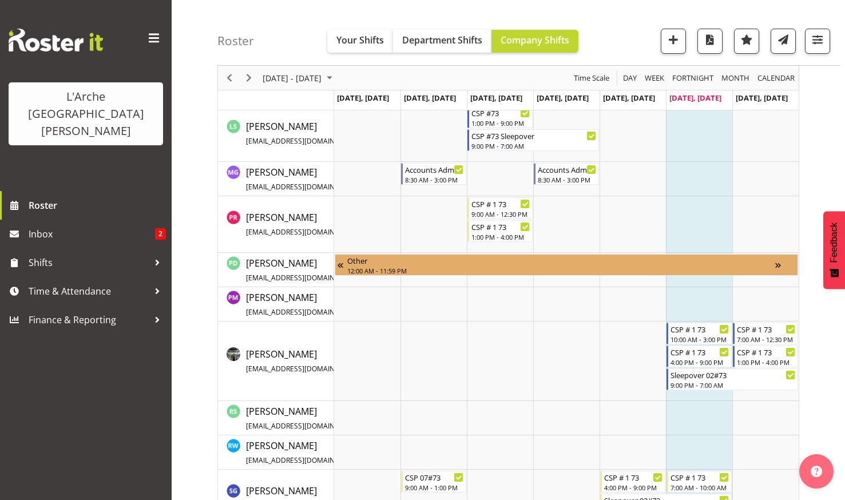 The image size is (845, 500). What do you see at coordinates (501, 113) in the screenshot?
I see `div: CSP #73` at bounding box center [501, 113].